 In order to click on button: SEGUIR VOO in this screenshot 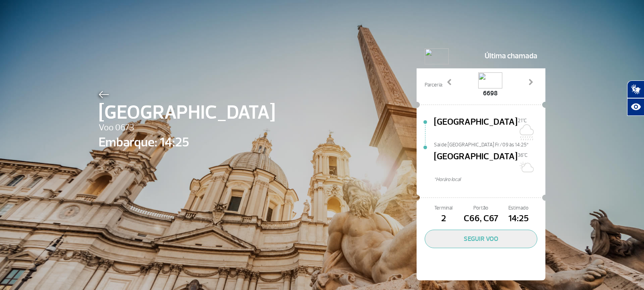, I will do `click(481, 239)`.